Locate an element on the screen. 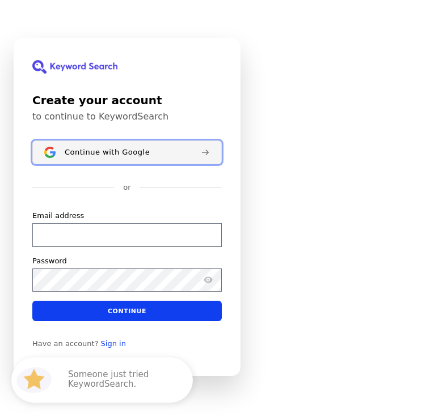 The width and height of the screenshot is (422, 414). p: Someone just tried KeywordSearch. is located at coordinates (125, 380).